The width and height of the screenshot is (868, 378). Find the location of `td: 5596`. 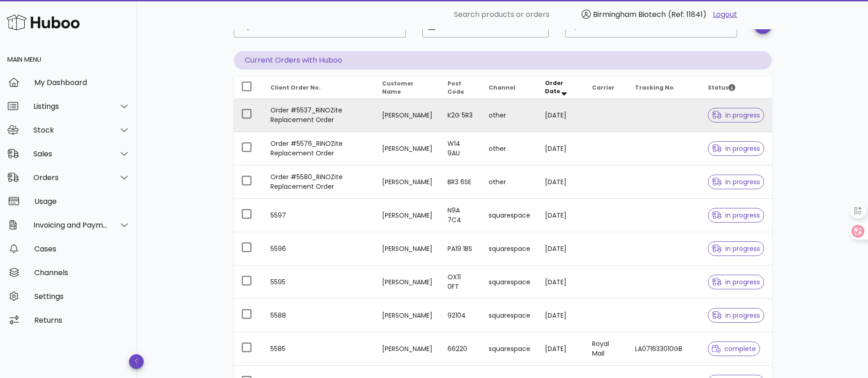

td: 5596 is located at coordinates (319, 249).